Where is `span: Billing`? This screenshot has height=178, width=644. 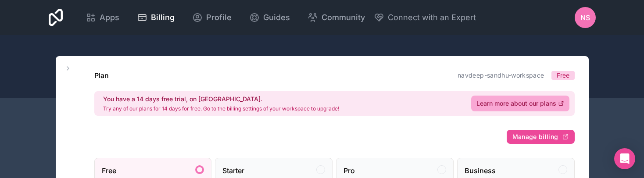 span: Billing is located at coordinates (163, 17).